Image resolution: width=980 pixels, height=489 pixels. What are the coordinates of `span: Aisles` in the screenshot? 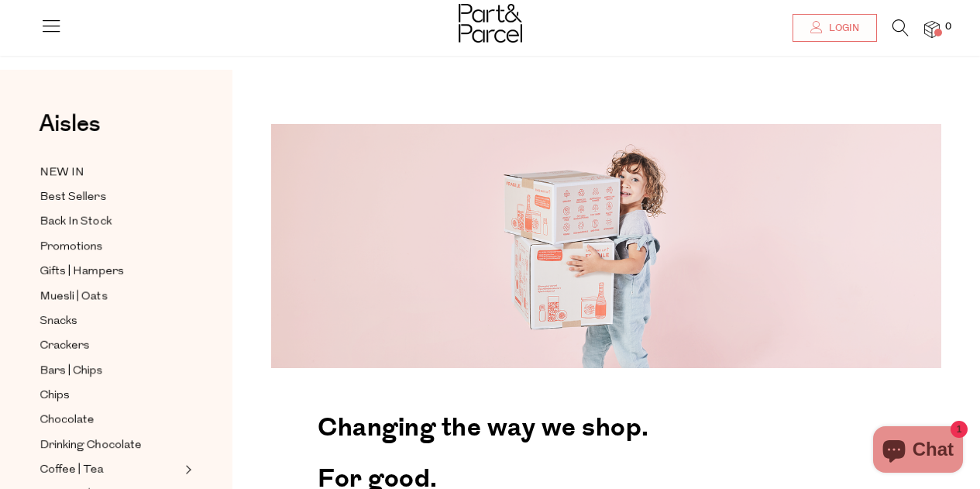 It's located at (70, 124).